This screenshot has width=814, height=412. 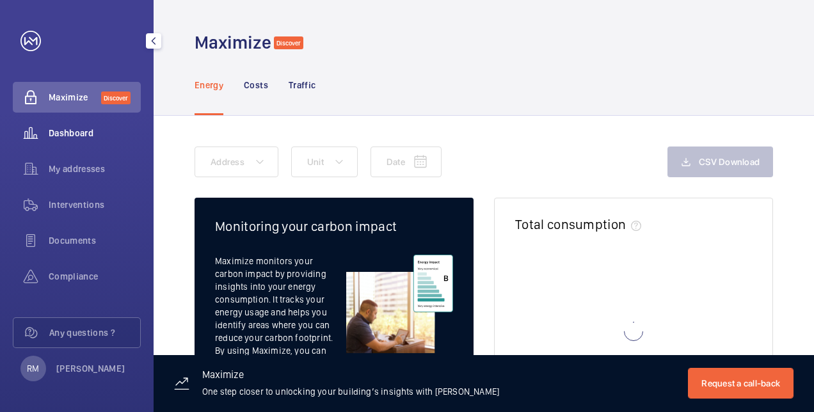 I want to click on span: Unit, so click(x=316, y=162).